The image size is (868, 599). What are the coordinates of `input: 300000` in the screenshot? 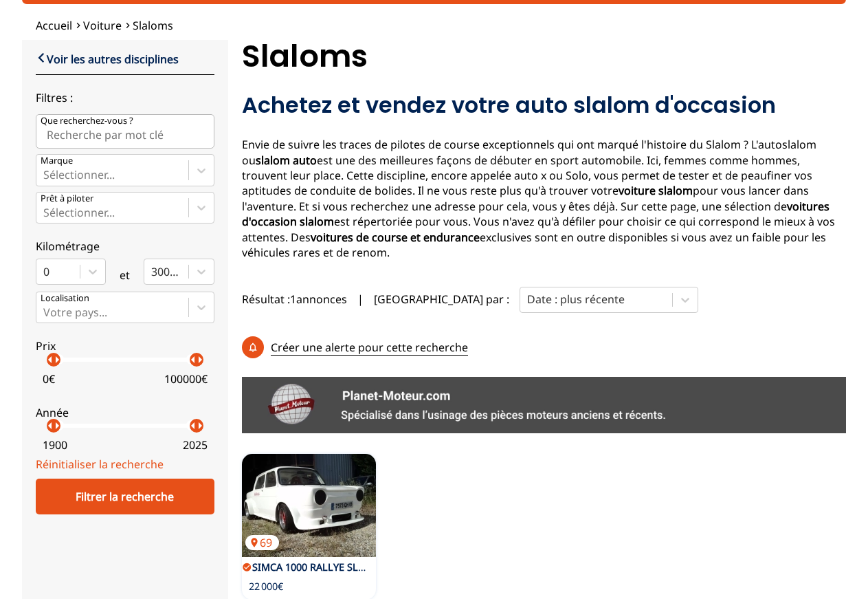 It's located at (153, 271).